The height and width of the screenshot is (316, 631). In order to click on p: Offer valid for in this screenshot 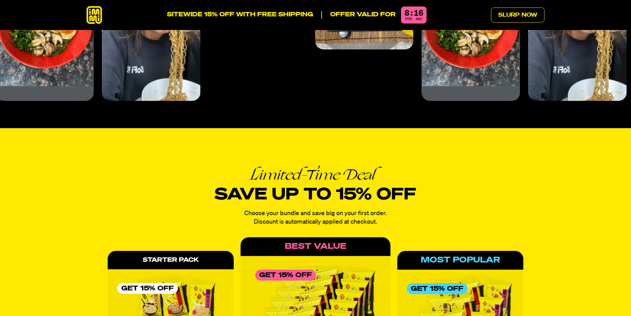, I will do `click(359, 15)`.